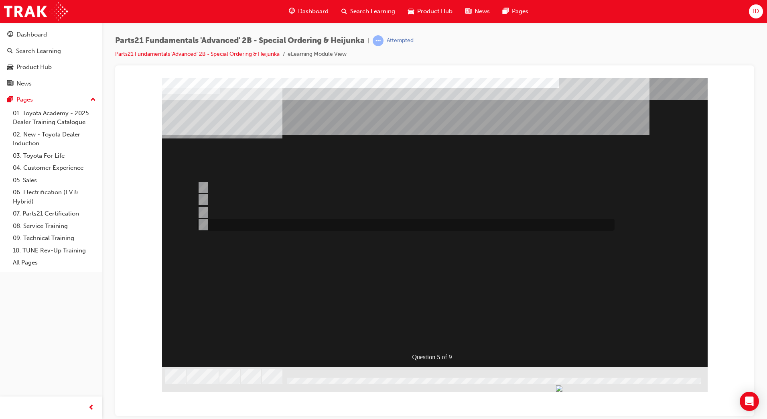  Describe the element at coordinates (400, 41) in the screenshot. I see `div: Attempted` at that location.